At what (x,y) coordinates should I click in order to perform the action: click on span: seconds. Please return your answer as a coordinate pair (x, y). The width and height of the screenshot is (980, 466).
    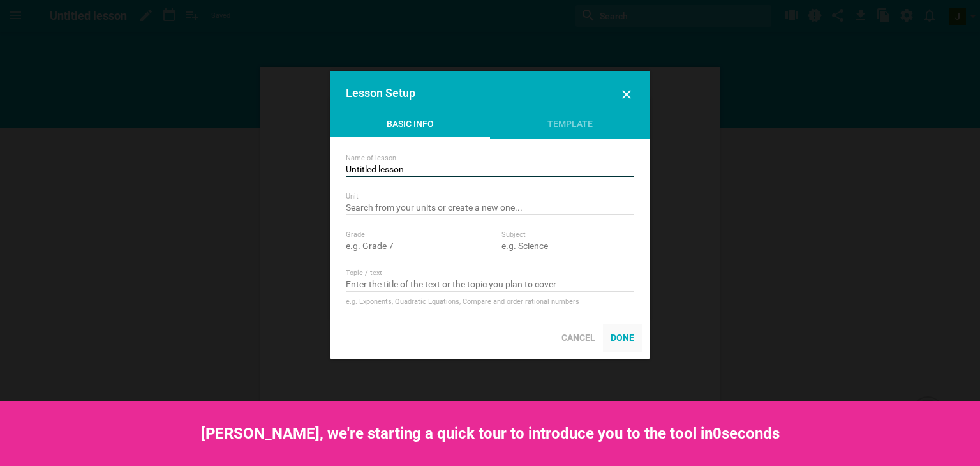
    Looking at the image, I should click on (750, 434).